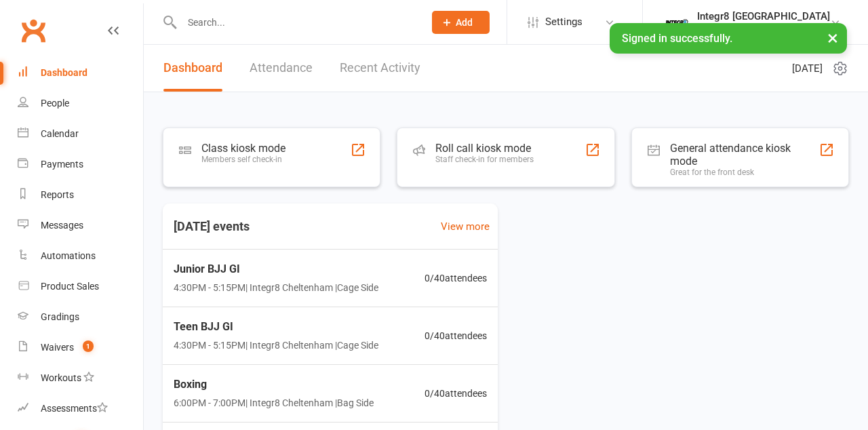 This screenshot has height=430, width=868. I want to click on a: People, so click(80, 103).